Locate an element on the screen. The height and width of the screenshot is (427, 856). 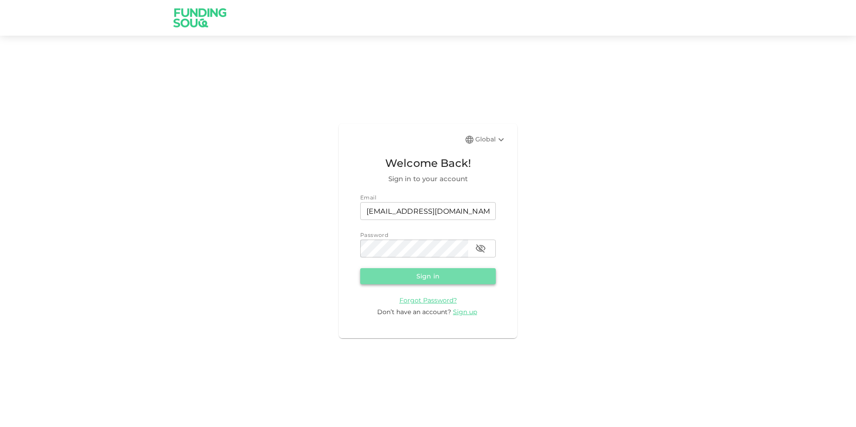
div: email is located at coordinates (428, 211).